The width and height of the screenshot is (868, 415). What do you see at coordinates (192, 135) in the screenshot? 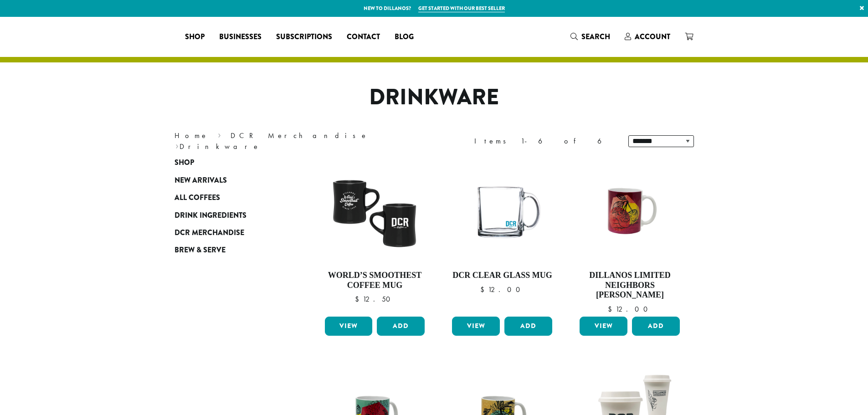
I see `a: Home` at bounding box center [192, 135].